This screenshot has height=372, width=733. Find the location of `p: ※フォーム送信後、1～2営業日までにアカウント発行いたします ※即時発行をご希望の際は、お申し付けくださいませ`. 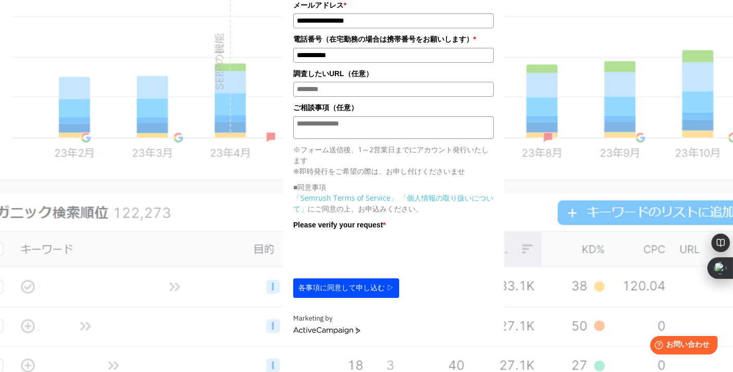

p: ※フォーム送信後、1～2営業日までにアカウント発行いたします ※即時発行をご希望の際は、お申し付けくださいませ is located at coordinates (394, 160).